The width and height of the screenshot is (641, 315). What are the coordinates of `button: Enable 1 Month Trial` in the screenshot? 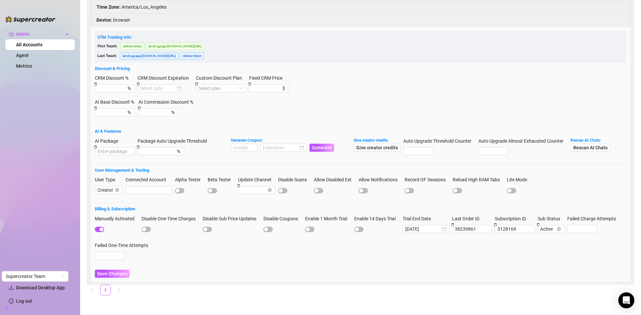 It's located at (310, 230).